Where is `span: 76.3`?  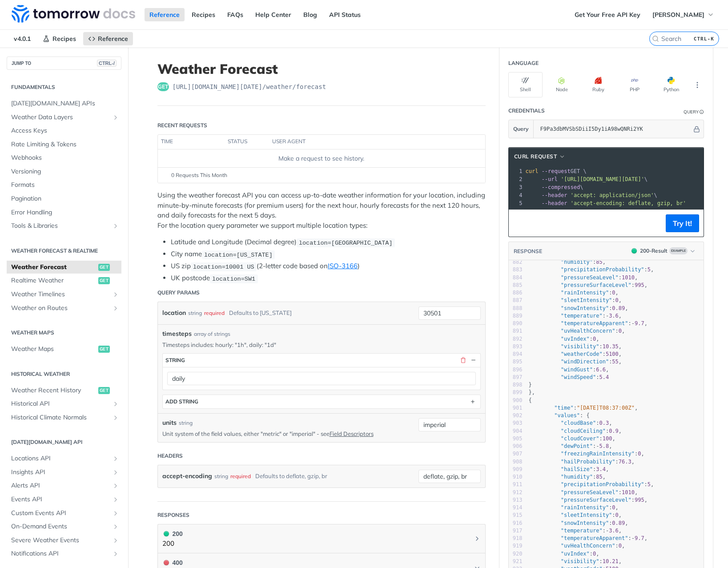 span: 76.3 is located at coordinates (625, 461).